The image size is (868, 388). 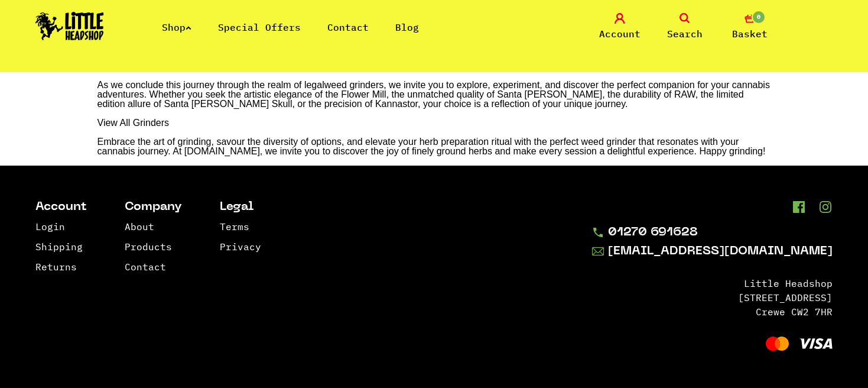 What do you see at coordinates (749, 27) in the screenshot?
I see `a: 0 Basket` at bounding box center [749, 27].